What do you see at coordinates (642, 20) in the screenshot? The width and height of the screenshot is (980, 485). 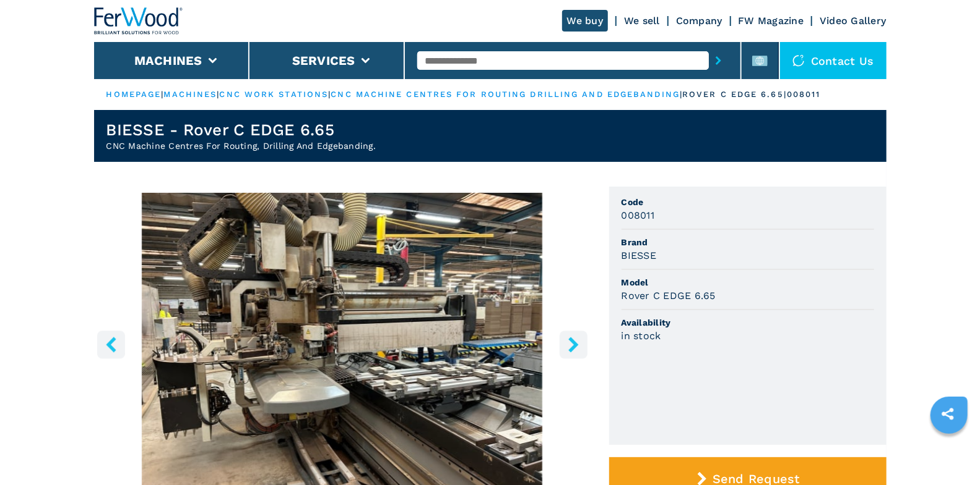 I see `a: We sell` at bounding box center [642, 20].